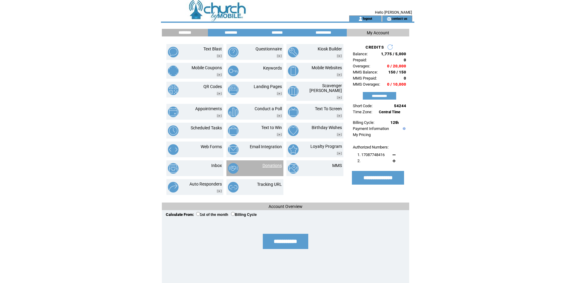 The height and width of the screenshot is (283, 575). I want to click on span: MMS Prepaid:, so click(365, 78).